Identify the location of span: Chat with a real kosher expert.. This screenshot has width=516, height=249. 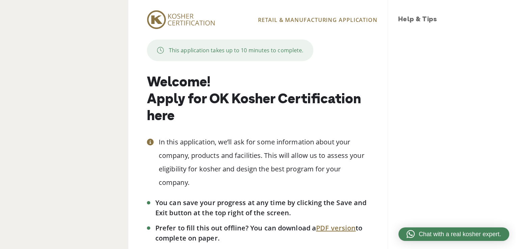
(460, 234).